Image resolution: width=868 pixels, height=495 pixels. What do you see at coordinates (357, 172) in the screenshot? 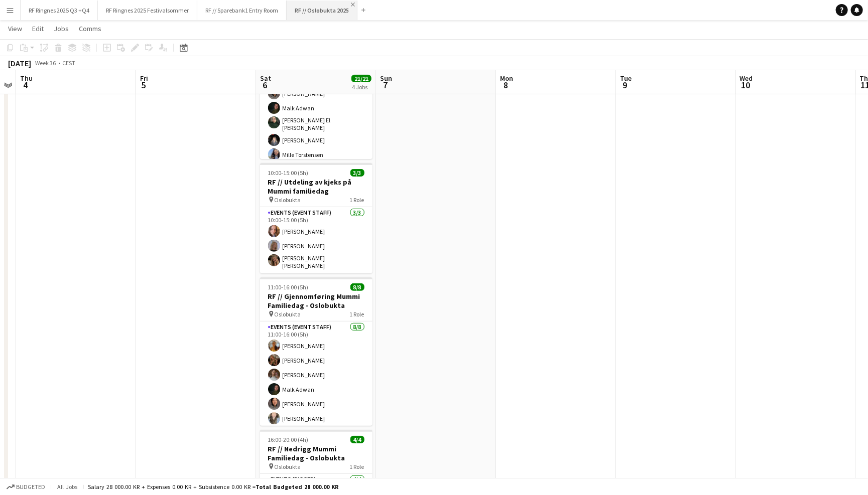
I see `span: 3/3` at bounding box center [357, 172].